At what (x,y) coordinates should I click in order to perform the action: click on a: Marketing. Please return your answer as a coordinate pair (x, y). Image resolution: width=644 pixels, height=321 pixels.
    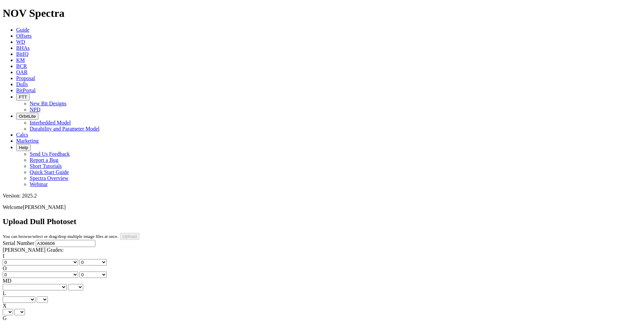
    Looking at the image, I should click on (27, 141).